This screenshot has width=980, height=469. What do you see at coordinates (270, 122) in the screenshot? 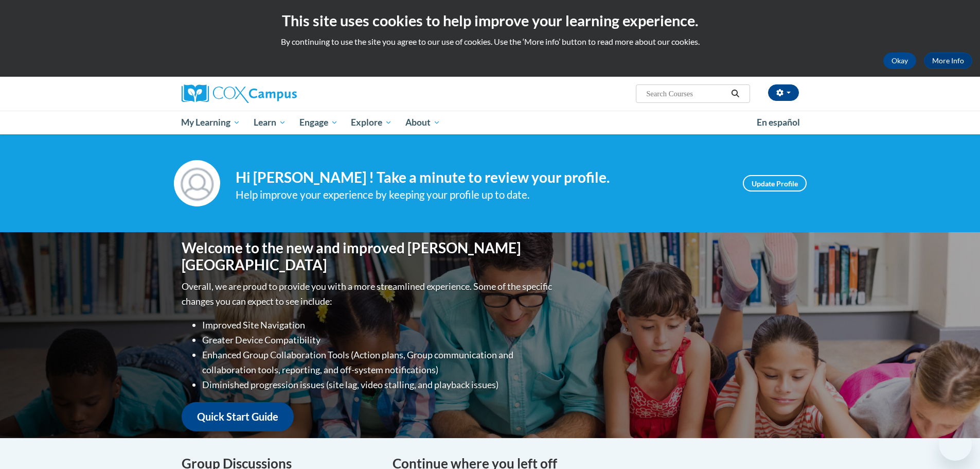
I see `a: Learn` at bounding box center [270, 122].